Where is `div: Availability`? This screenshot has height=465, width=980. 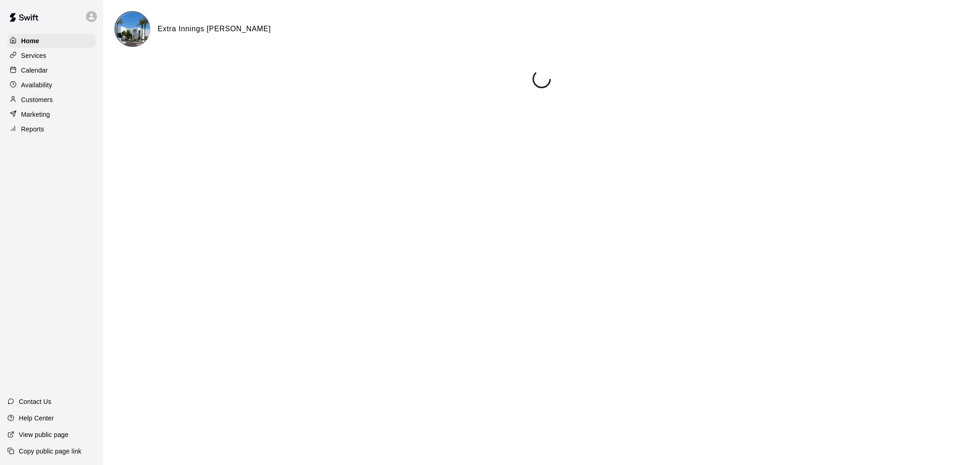
div: Availability is located at coordinates (52, 85).